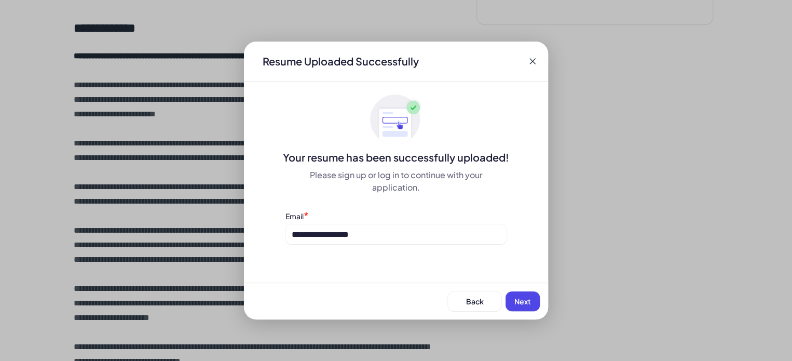  Describe the element at coordinates (341, 61) in the screenshot. I see `div: Resume Uploaded Successfully` at that location.